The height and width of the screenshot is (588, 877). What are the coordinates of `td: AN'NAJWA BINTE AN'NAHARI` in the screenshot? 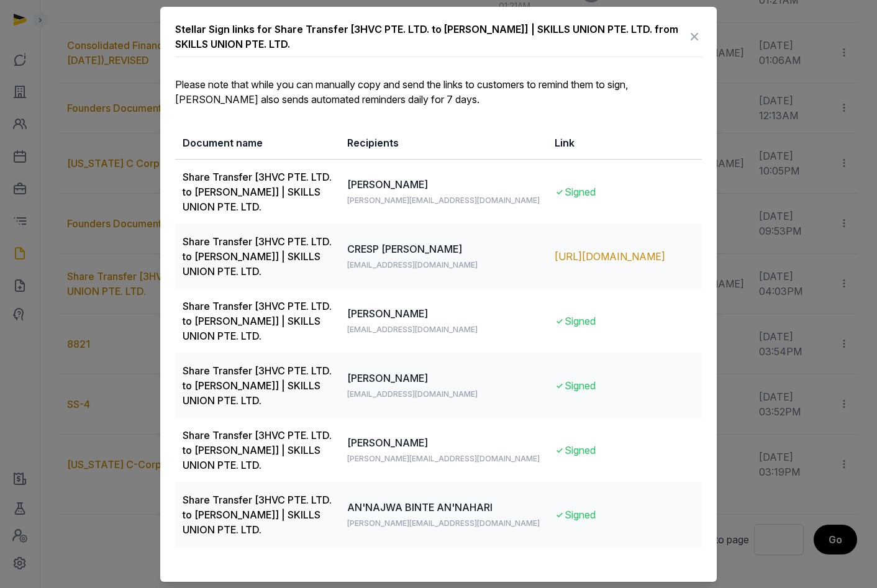 It's located at (444, 515).